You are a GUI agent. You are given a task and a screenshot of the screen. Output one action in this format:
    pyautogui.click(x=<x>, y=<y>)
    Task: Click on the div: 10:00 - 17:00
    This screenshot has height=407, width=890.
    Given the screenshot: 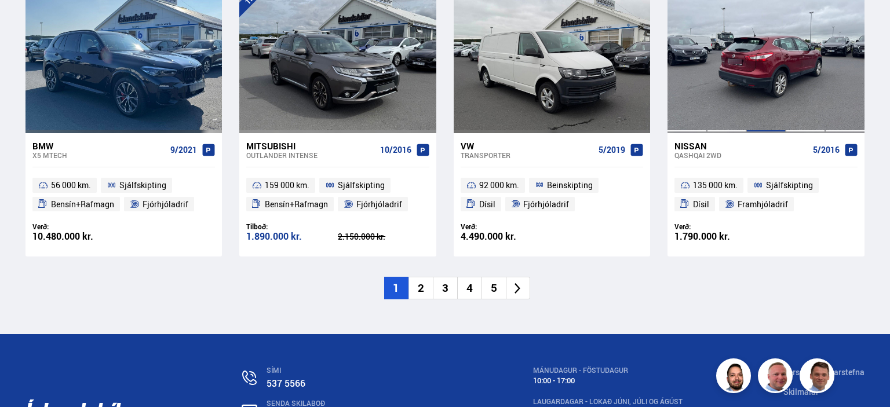 What is the action you would take?
    pyautogui.click(x=608, y=381)
    